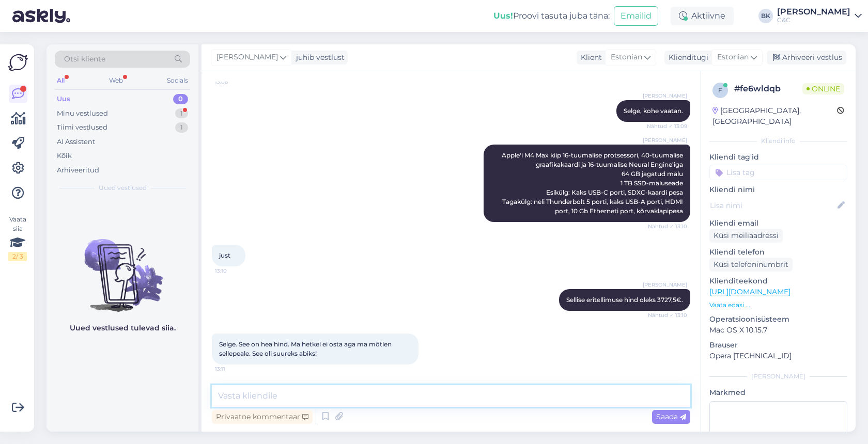  Describe the element at coordinates (806, 57) in the screenshot. I see `div: Arhiveeri vestlus` at that location.